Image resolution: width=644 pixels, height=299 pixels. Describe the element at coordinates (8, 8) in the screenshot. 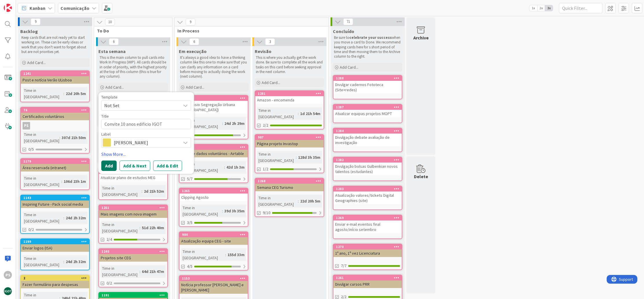

I see `img: Visit kanbanzone.com` at that location.